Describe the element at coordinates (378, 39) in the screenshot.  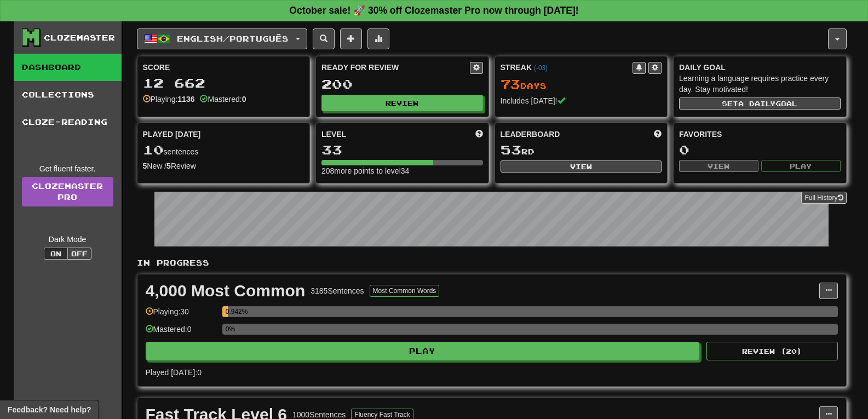
I see `button: More stats` at that location.